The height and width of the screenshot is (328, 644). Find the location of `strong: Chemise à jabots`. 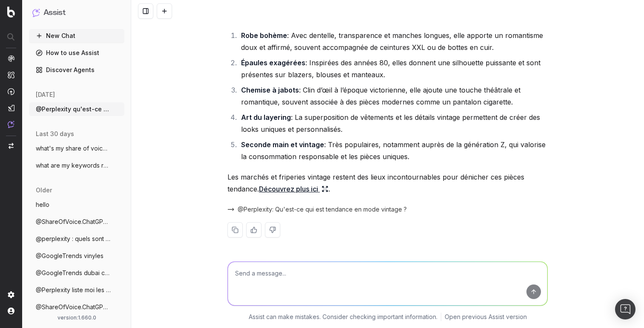

strong: Chemise à jabots is located at coordinates (270, 90).